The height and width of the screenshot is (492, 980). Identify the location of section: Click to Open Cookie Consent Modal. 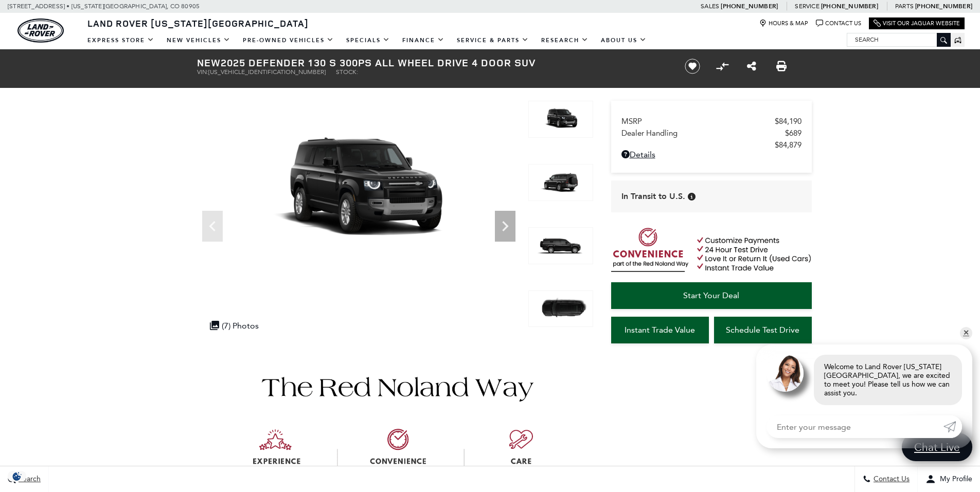
(17, 476).